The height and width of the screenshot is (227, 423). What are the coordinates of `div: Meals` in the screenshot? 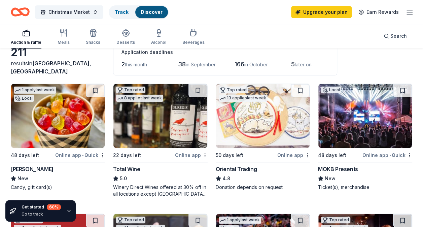 It's located at (64, 42).